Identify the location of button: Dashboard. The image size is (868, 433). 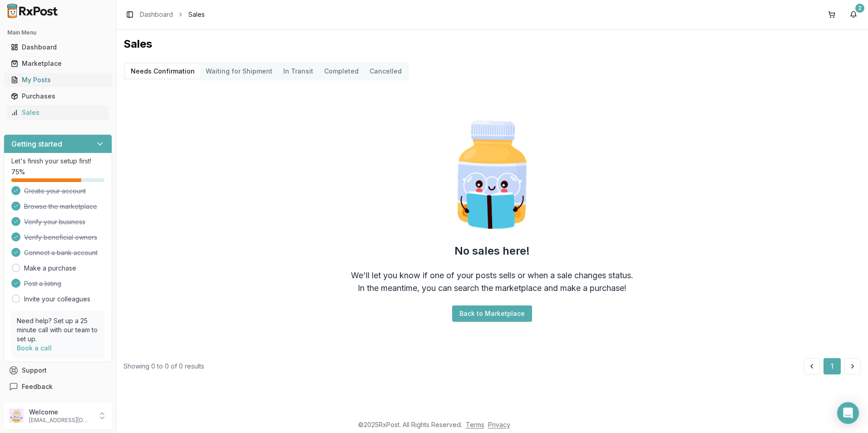
(58, 47).